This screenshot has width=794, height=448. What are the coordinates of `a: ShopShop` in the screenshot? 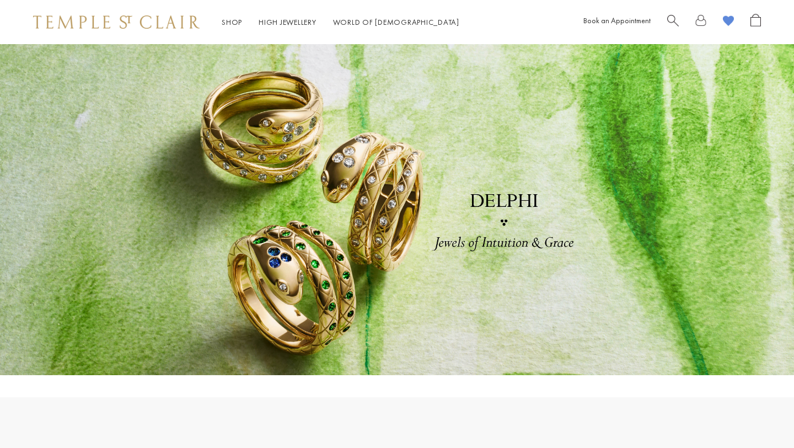 It's located at (232, 22).